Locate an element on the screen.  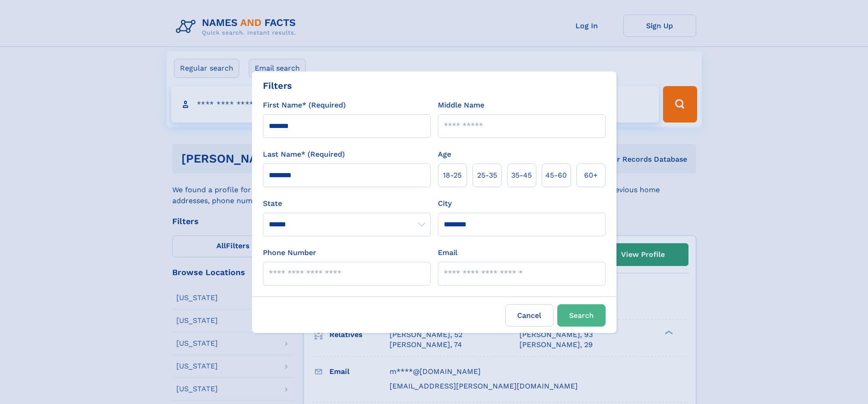
label: Phone Number is located at coordinates (290, 253).